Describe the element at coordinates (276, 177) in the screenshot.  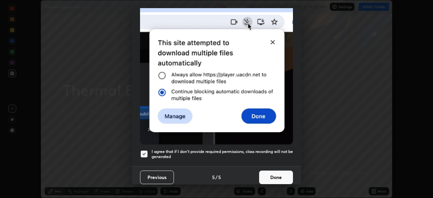
I see `button: Done` at that location.